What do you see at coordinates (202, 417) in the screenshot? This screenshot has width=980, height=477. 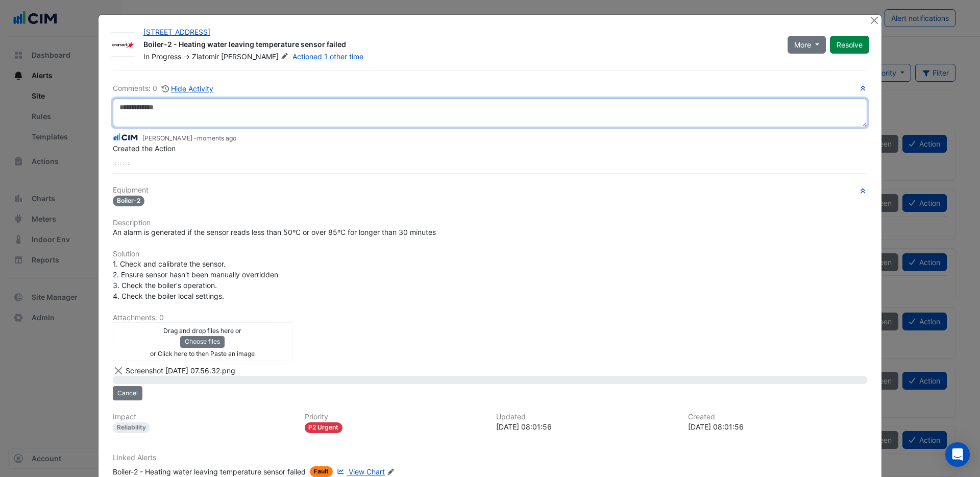 I see `h6: Impact` at bounding box center [202, 417].